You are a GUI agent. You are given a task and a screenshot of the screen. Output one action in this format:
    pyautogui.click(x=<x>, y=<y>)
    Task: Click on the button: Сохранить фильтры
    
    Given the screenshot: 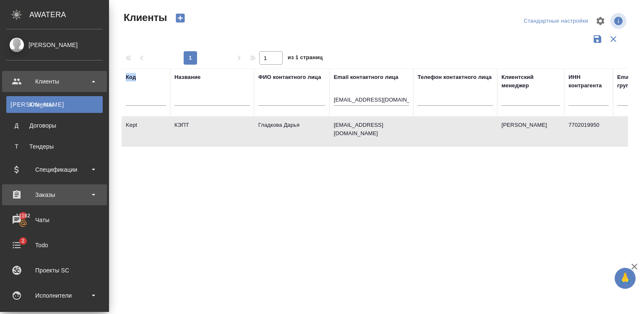 What is the action you would take?
    pyautogui.click(x=598, y=39)
    